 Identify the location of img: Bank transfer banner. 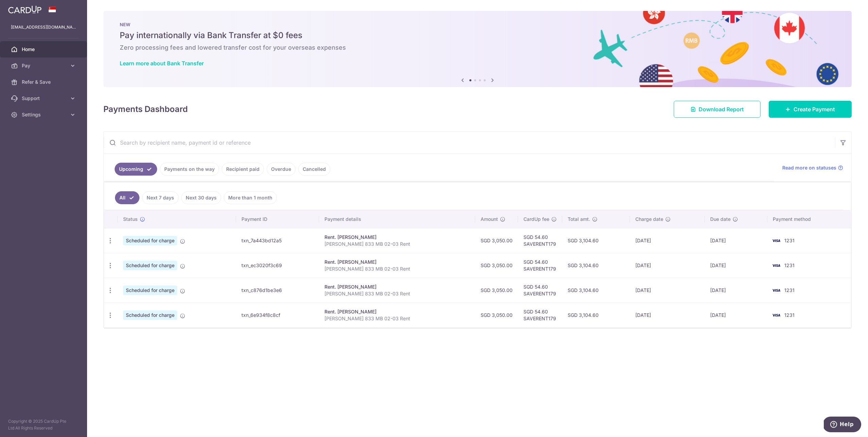
(477, 49).